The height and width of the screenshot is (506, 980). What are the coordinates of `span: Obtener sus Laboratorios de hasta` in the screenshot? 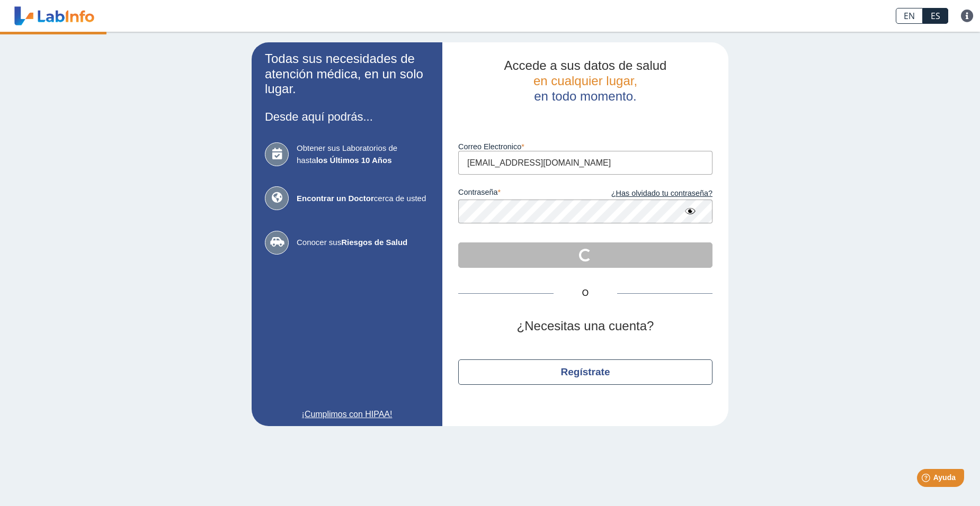 It's located at (363, 154).